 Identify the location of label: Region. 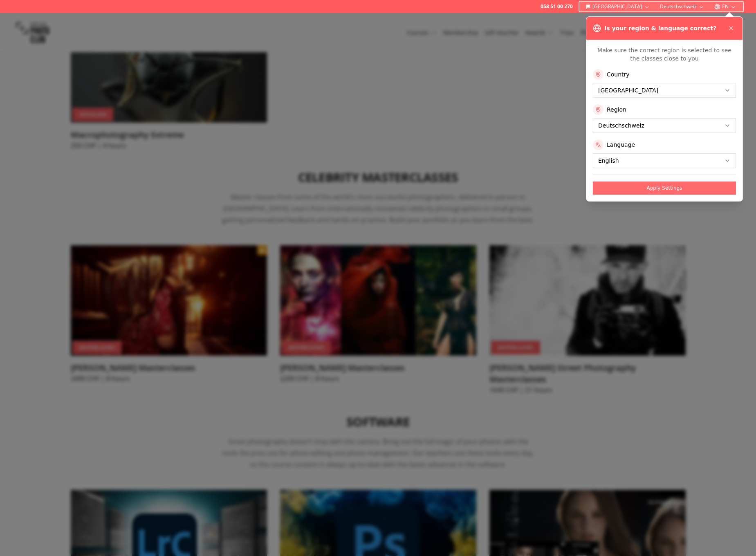
(616, 110).